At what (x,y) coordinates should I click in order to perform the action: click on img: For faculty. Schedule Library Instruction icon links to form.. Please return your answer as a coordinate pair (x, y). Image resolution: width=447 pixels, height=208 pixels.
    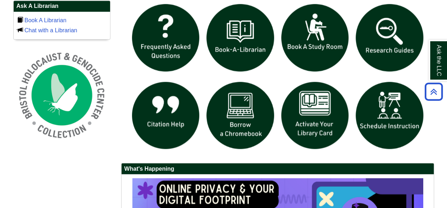
    Looking at the image, I should click on (389, 116).